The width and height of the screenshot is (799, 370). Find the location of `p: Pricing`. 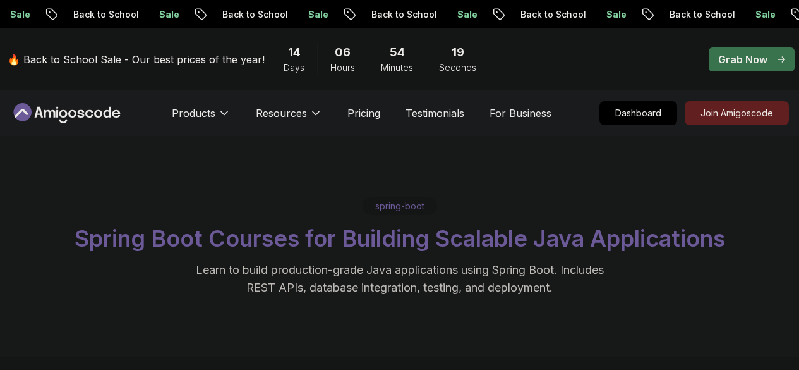

p: Pricing is located at coordinates (364, 113).